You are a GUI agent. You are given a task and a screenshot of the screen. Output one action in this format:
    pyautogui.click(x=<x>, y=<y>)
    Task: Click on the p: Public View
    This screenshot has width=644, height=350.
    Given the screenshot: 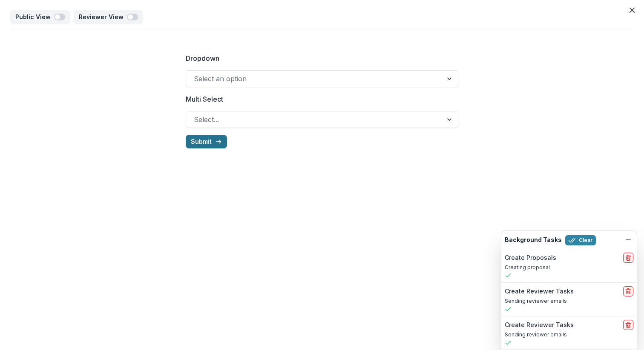 What is the action you would take?
    pyautogui.click(x=35, y=17)
    